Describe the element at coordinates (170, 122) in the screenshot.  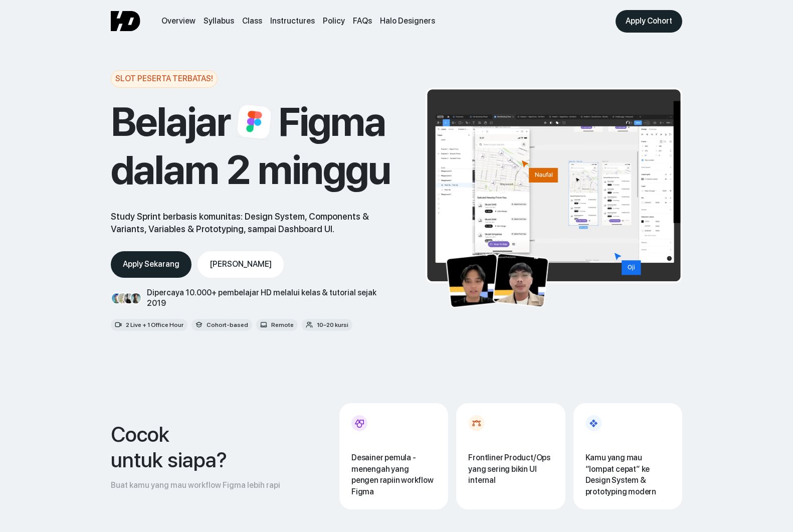
I see `div: Belajar` at that location.